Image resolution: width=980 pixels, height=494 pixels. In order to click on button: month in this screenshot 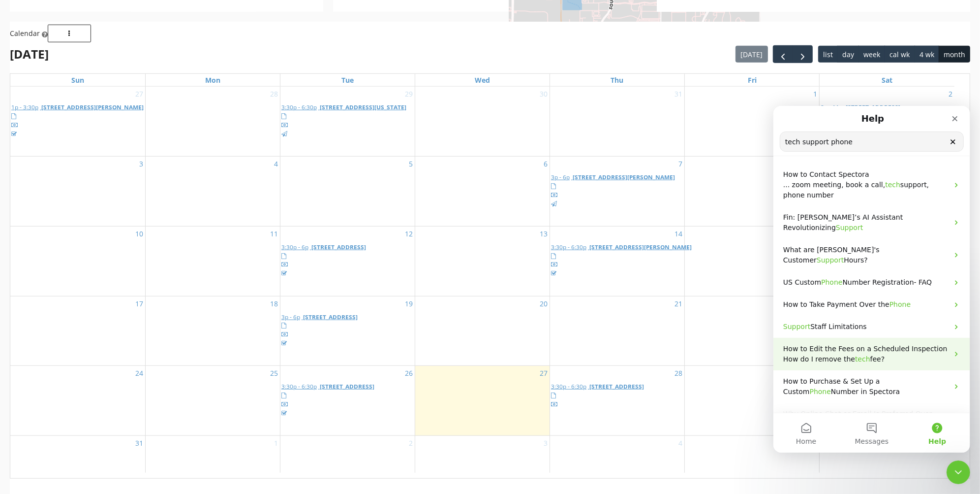, I will do `click(954, 54)`.